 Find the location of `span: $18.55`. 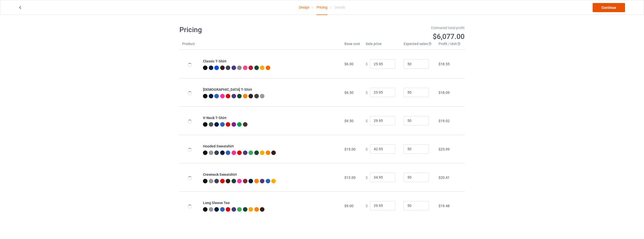

span: $18.55 is located at coordinates (444, 64).